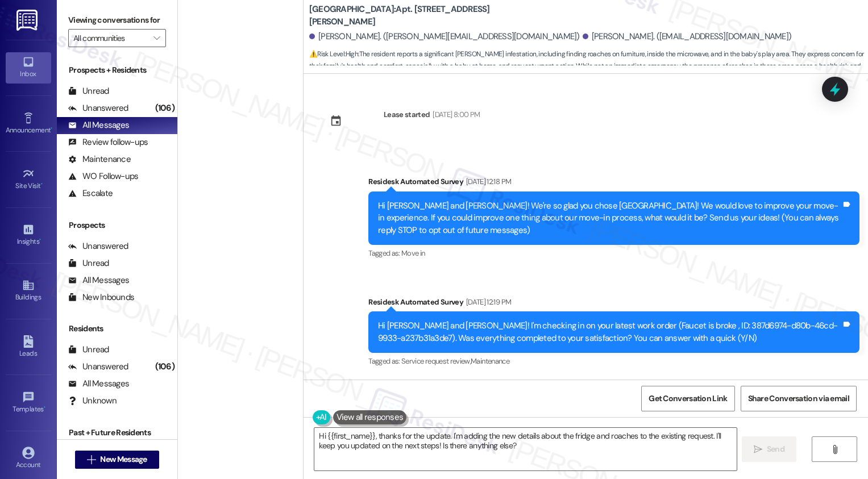 The image size is (868, 479). Describe the element at coordinates (775, 449) in the screenshot. I see `span: Send` at that location.